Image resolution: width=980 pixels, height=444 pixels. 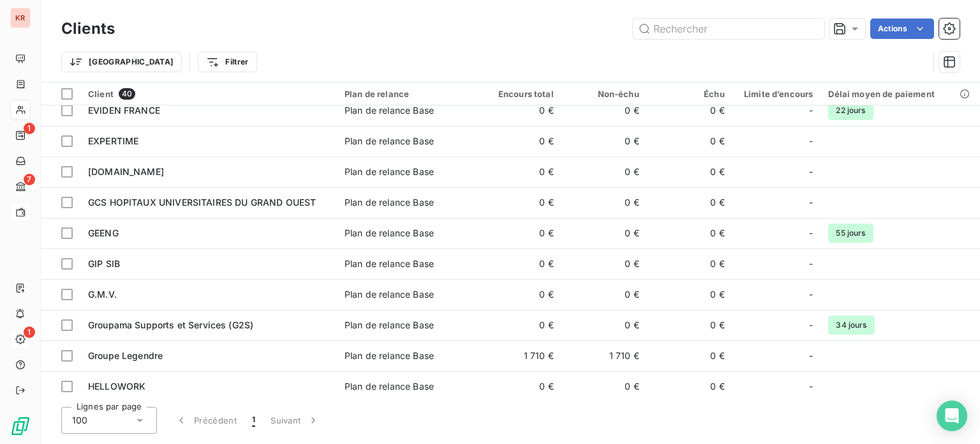 What do you see at coordinates (20, 186) in the screenshot?
I see `a: 7` at bounding box center [20, 186].